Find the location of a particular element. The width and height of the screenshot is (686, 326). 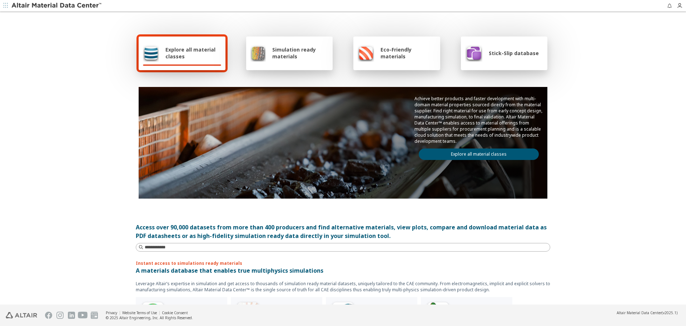

p: Achieve better products and faster development with multi-domain material properties sourced dire... is located at coordinates (479, 120).